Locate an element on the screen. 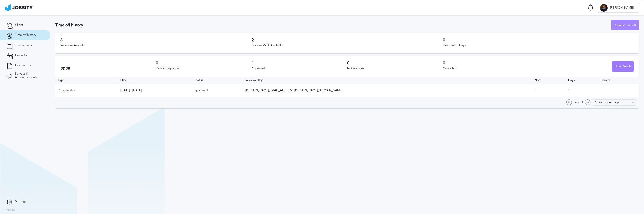 The height and width of the screenshot is (214, 644). button: Hide Details is located at coordinates (623, 67).